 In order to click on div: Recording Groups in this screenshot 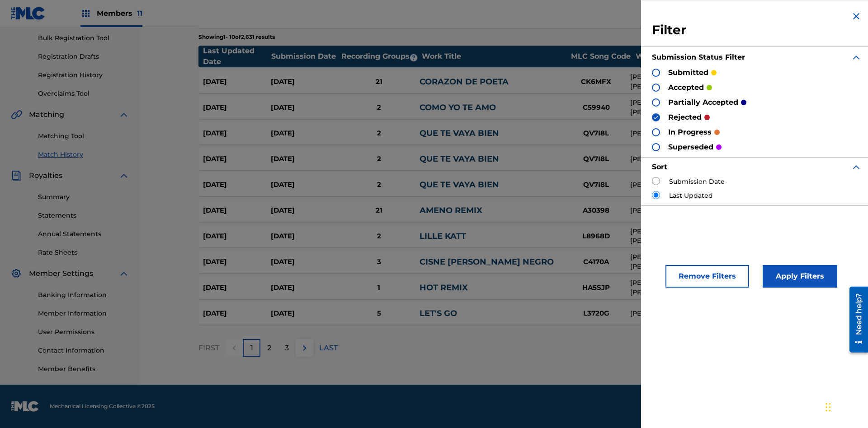, I will do `click(380, 56)`.